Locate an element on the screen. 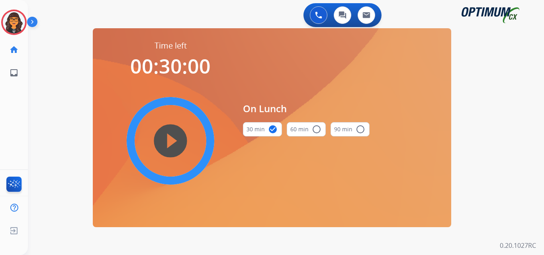 The height and width of the screenshot is (255, 544). button: 60 min is located at coordinates (306, 129).